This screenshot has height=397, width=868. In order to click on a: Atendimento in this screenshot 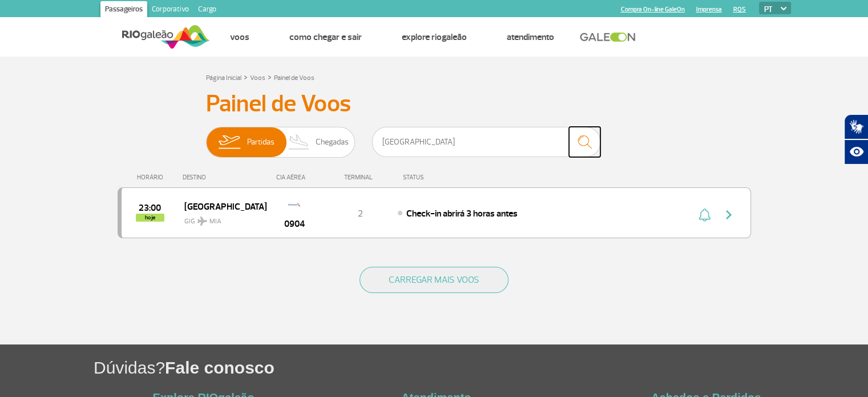, I will do `click(530, 38)`.